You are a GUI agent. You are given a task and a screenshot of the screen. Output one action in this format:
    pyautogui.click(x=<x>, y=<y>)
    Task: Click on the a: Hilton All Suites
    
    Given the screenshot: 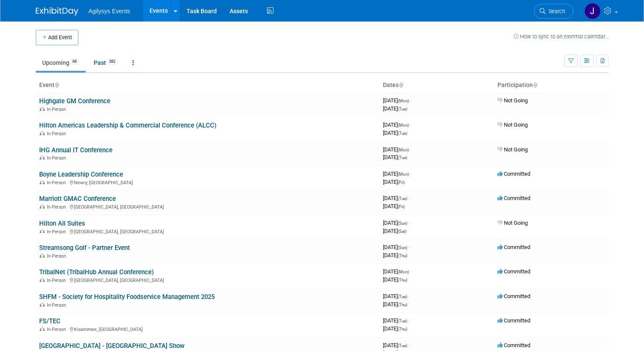 What is the action you would take?
    pyautogui.click(x=62, y=223)
    